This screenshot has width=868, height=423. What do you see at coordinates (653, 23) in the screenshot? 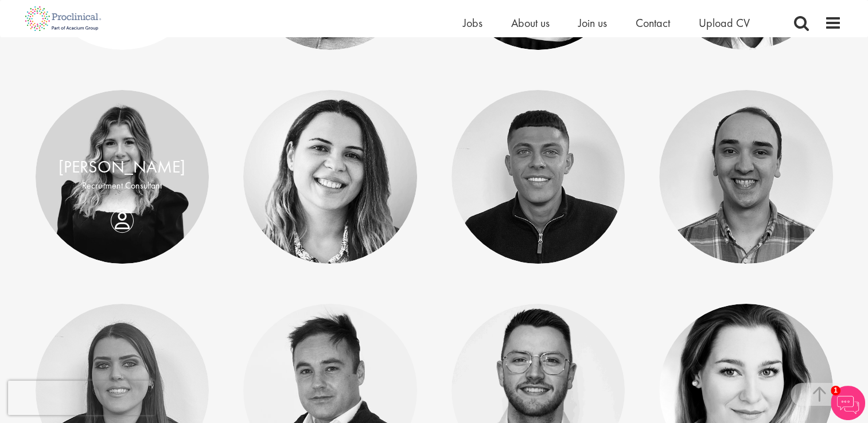
I see `a: Contact` at bounding box center [653, 23].